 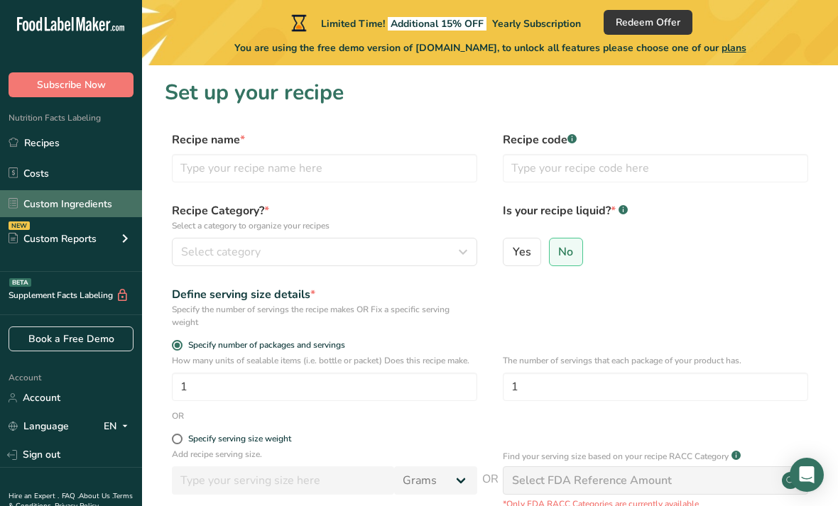 I want to click on span: plans, so click(x=734, y=48).